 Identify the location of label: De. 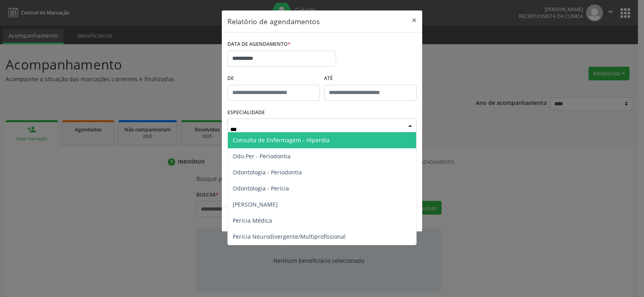
(273, 78).